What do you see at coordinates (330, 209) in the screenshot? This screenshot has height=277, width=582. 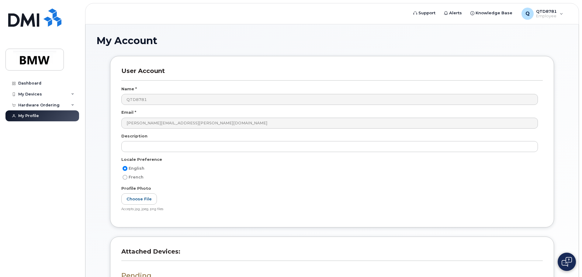 I see `div: Accepts jpg, jpeg, png files` at bounding box center [330, 209].